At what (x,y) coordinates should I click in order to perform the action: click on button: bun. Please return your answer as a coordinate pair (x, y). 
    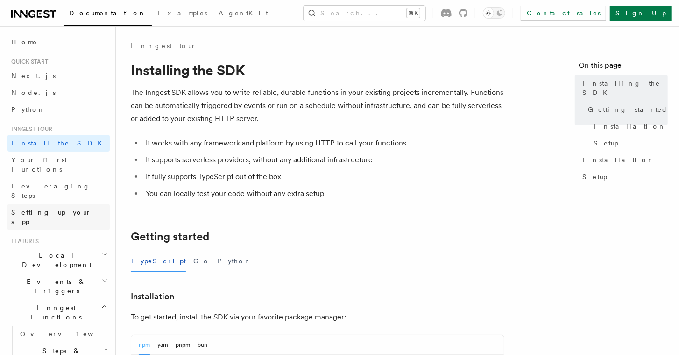
    Looking at the image, I should click on (202, 344).